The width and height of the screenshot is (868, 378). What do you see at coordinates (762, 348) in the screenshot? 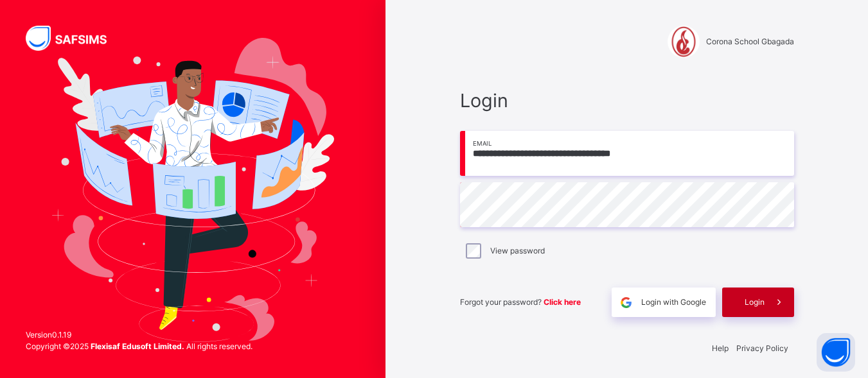
I see `a: Privacy Policy` at bounding box center [762, 348].